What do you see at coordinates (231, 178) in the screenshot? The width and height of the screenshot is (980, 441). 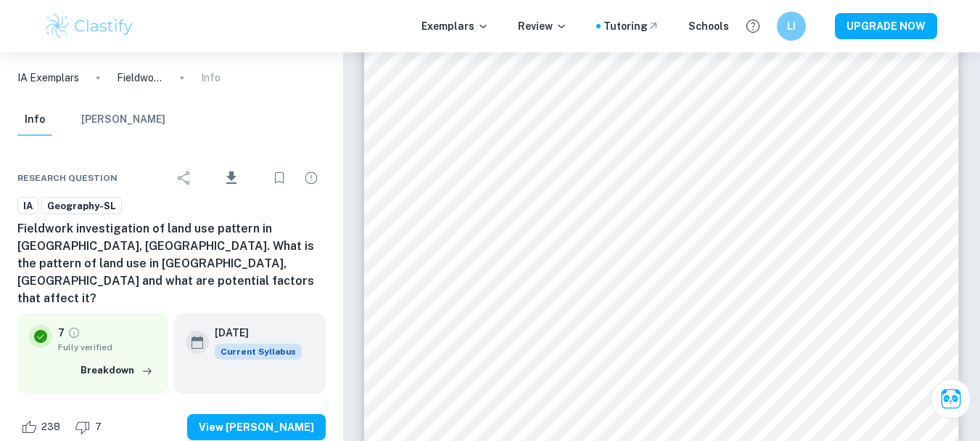 I see `div: Download` at bounding box center [231, 178].